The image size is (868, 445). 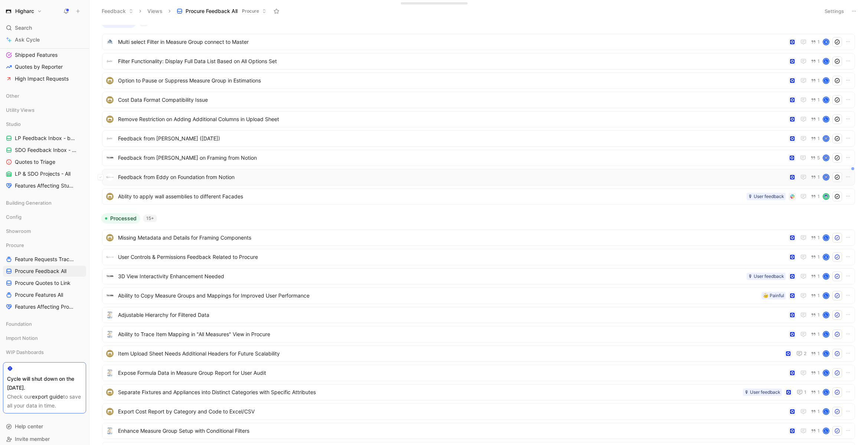 What do you see at coordinates (479, 177) in the screenshot?
I see `a: logoFeedback from Eddy on Foundation from Notion1avatar` at bounding box center [479, 177].